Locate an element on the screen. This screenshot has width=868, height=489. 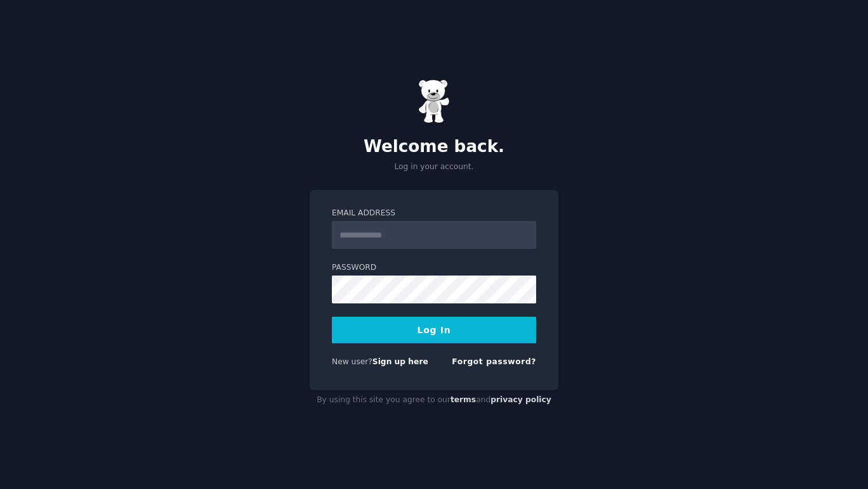
a: terms is located at coordinates (463, 400).